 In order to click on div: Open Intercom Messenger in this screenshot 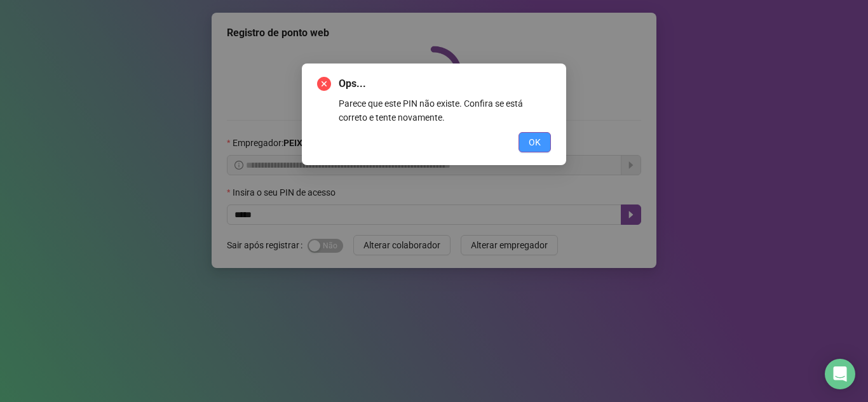, I will do `click(840, 374)`.